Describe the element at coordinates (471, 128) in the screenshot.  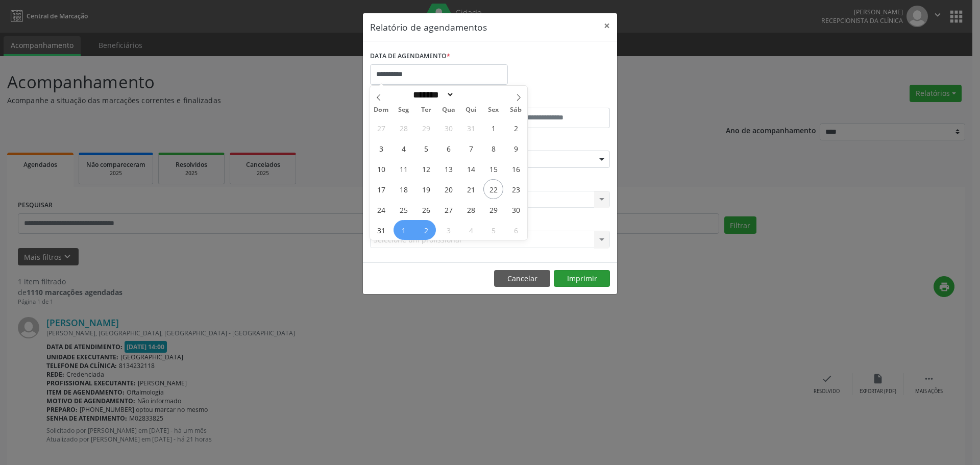
I see `span: Julho 31, 2025` at that location.